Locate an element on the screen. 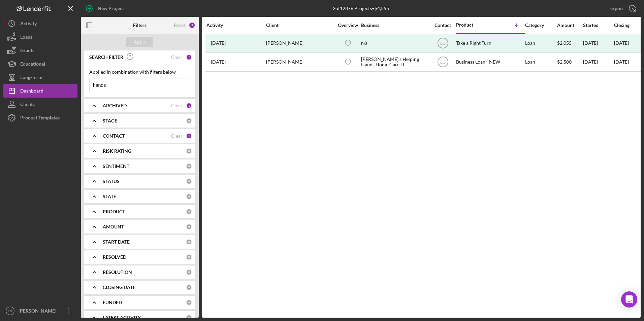  div: $2,500 is located at coordinates (570, 62).